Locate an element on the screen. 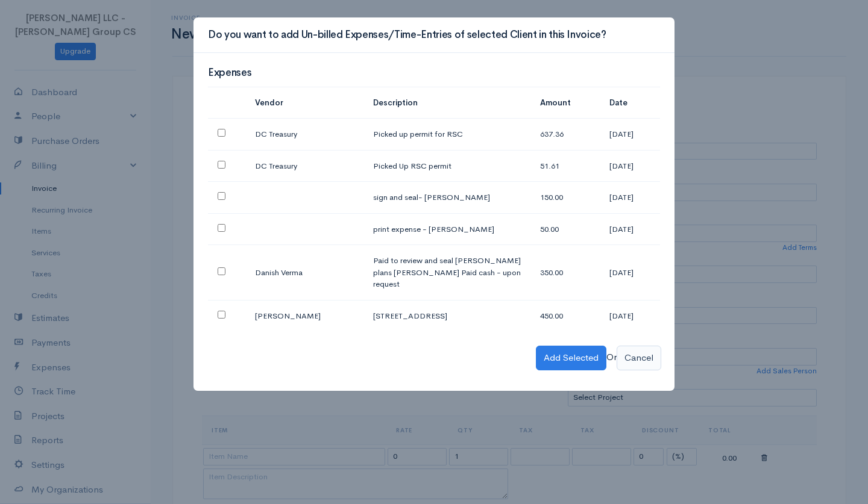 Image resolution: width=868 pixels, height=504 pixels. div: Or is located at coordinates (434, 358).